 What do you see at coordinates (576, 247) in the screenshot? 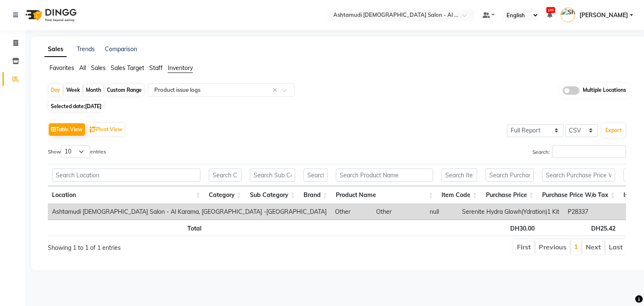
I see `a: 1` at bounding box center [576, 247].